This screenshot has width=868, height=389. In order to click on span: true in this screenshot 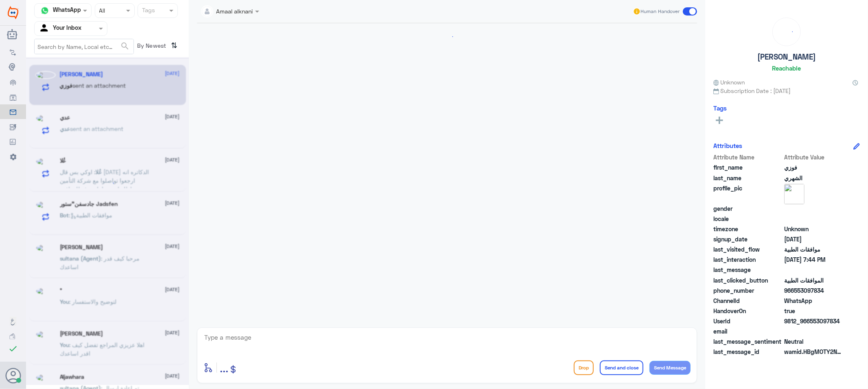, I will do `click(813, 311)`.